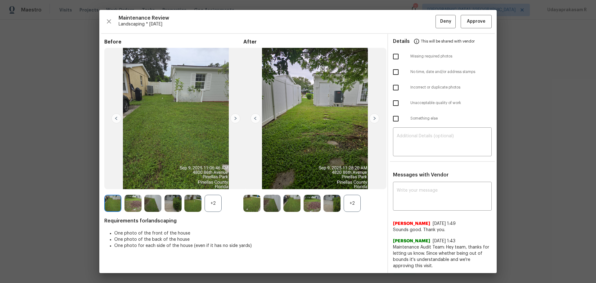  What do you see at coordinates (451, 118) in the screenshot?
I see `span: Something else` at bounding box center [451, 118].